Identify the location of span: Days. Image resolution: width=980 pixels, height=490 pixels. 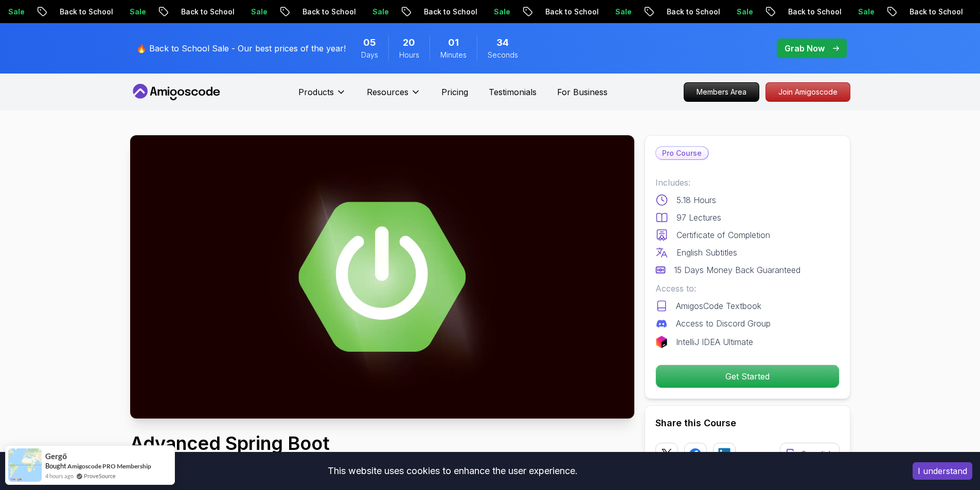
(369, 55).